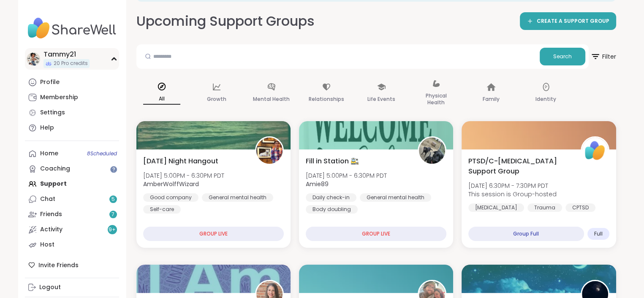 The width and height of the screenshot is (644, 298). Describe the element at coordinates (332, 161) in the screenshot. I see `span: Fill in Station 🚉` at that location.